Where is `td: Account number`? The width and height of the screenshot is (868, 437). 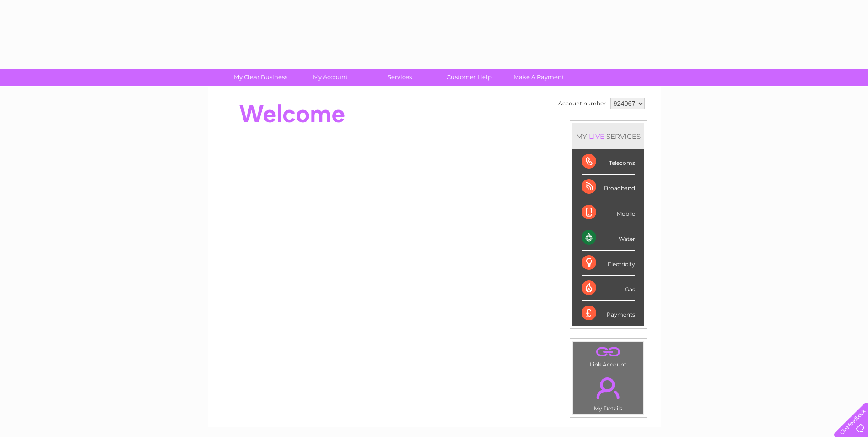
td: Account number is located at coordinates (582, 103).